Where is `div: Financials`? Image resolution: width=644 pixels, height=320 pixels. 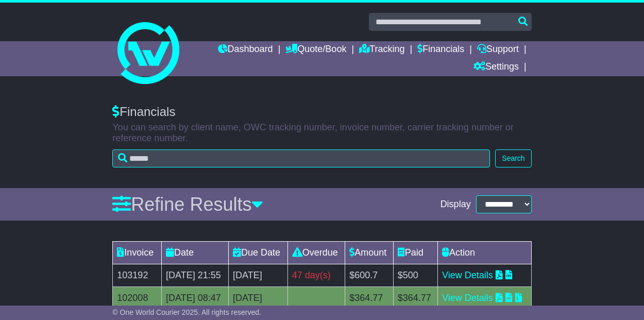
div: Financials is located at coordinates (321, 112).